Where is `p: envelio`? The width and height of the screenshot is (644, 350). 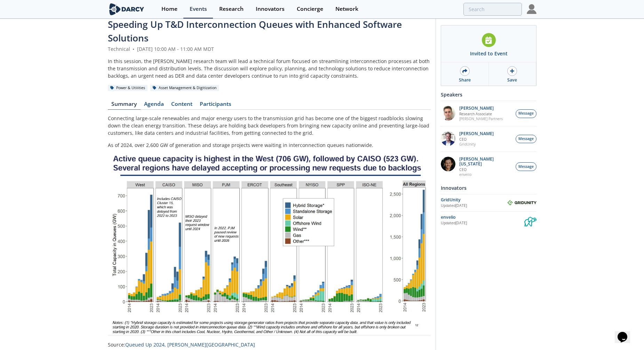 p: envelio is located at coordinates (486, 174).